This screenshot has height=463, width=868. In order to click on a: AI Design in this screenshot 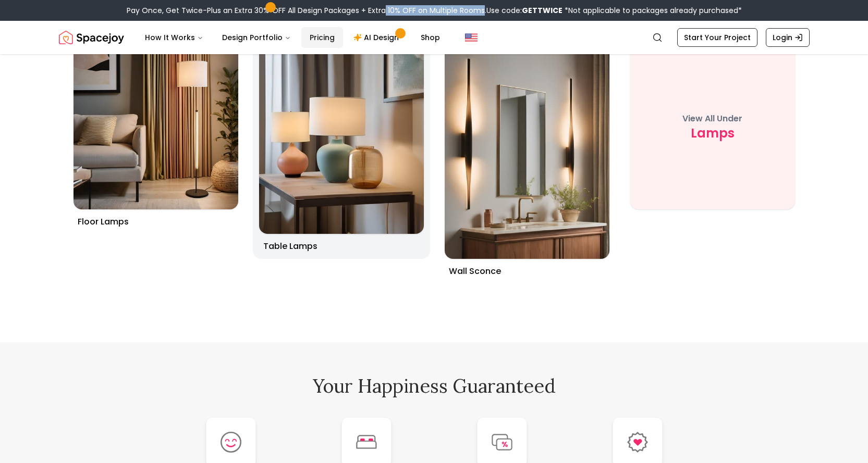, I will do `click(377, 37)`.